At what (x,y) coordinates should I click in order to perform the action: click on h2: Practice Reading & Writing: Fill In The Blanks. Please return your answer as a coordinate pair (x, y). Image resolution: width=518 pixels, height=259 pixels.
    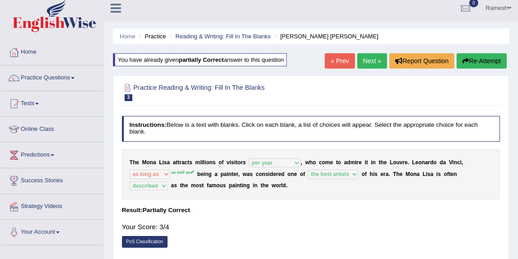
    Looking at the image, I should click on (239, 92).